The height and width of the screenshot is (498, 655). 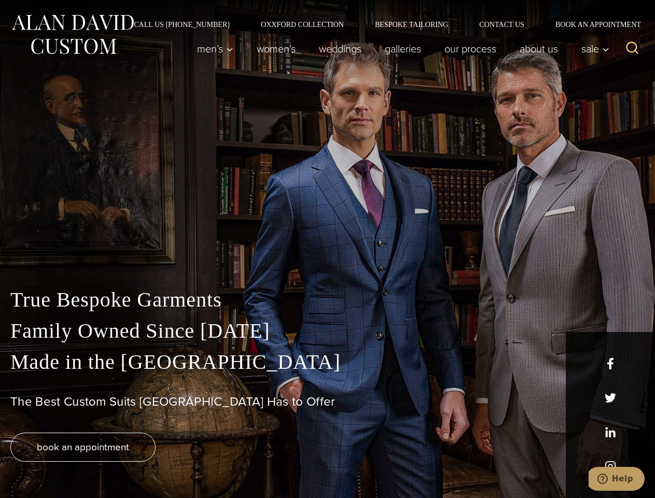 What do you see at coordinates (276, 49) in the screenshot?
I see `a: Women’s` at bounding box center [276, 49].